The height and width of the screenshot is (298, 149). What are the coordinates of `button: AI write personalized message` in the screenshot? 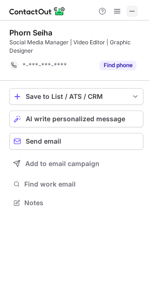 It's located at (76, 119).